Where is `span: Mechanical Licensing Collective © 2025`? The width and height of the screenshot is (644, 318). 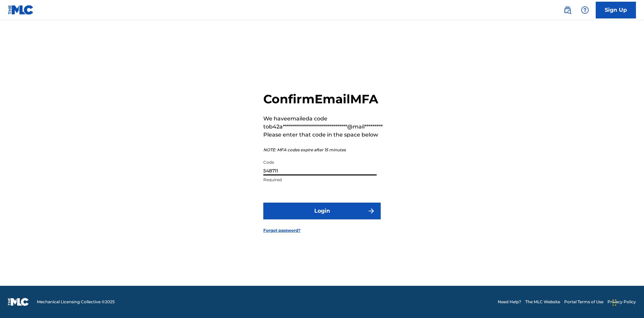 span: Mechanical Licensing Collective © 2025 is located at coordinates (76, 301).